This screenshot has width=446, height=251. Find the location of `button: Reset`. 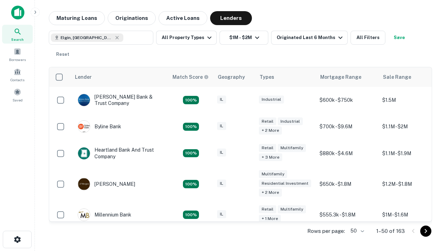

button: Reset is located at coordinates (63, 54).